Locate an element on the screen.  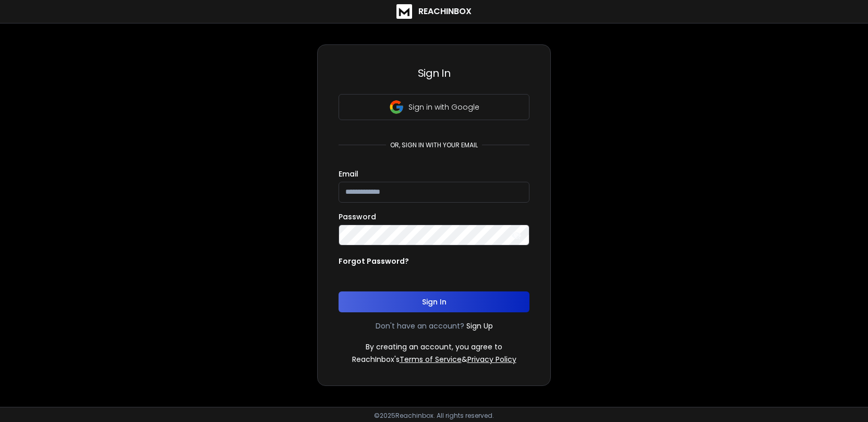
span: Terms of Service is located at coordinates (430, 359).